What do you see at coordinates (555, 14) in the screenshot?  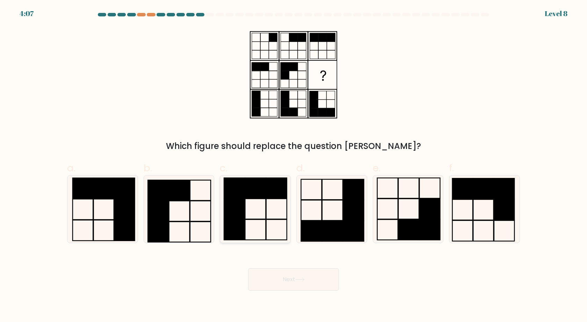 I see `div: Level 8` at bounding box center [555, 14].